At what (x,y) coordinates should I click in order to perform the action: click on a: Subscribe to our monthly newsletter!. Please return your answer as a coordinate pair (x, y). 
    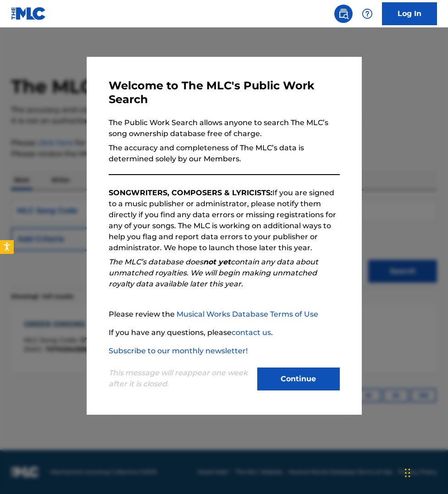
    Looking at the image, I should click on (178, 351).